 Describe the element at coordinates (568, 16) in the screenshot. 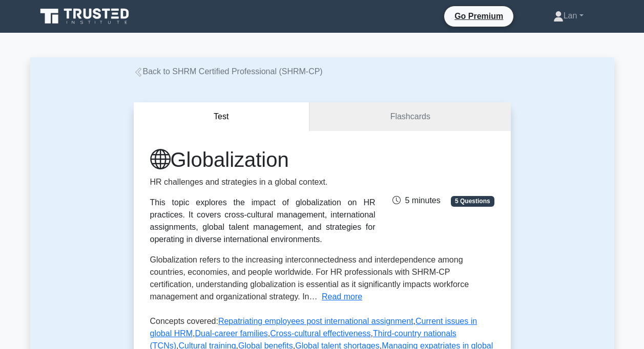

I see `a: Lan` at that location.